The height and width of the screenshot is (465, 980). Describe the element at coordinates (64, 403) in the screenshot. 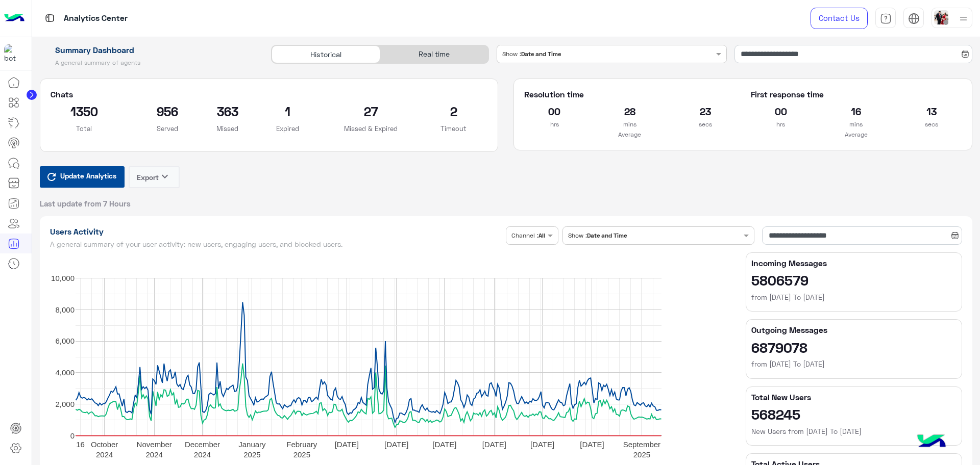

I see `text: 2,000` at that location.